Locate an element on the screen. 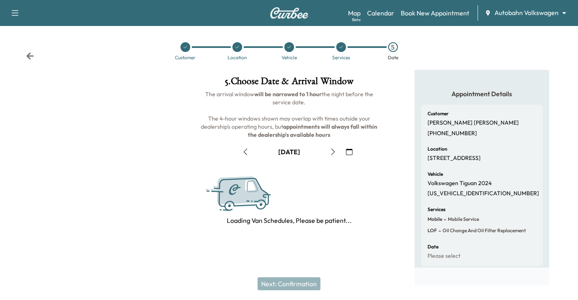 This screenshot has height=300, width=578. div: 5 is located at coordinates (393, 47).